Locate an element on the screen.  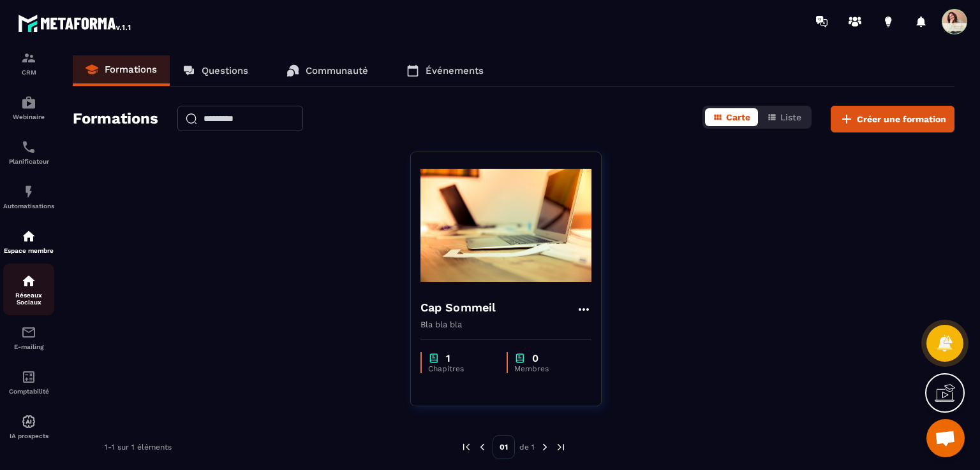
p: Formations is located at coordinates (131, 70).